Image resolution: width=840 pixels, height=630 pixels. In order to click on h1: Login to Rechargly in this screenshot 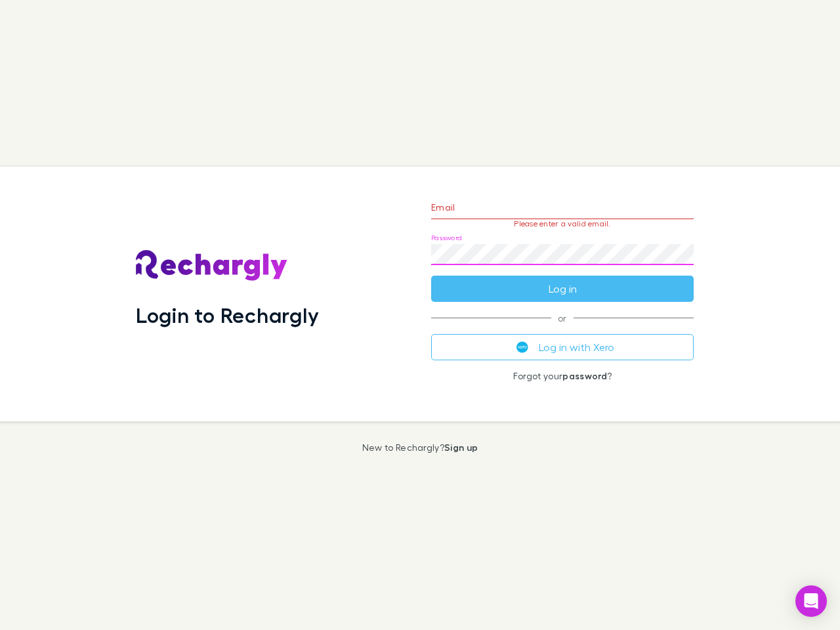, I will do `click(227, 315)`.